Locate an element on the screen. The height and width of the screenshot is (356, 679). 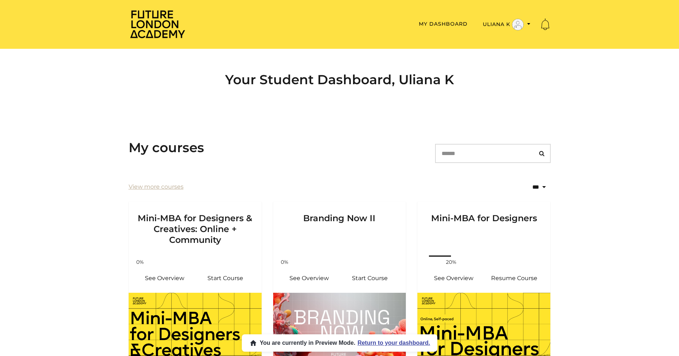
a: Mini-MBA for Designers is located at coordinates (484, 228).